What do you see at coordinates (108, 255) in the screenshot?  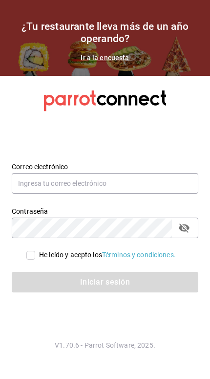 I see `div: He leído y acepto los` at bounding box center [108, 255].